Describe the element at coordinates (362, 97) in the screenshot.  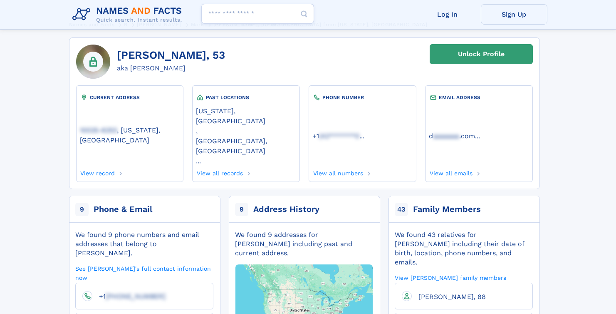
I see `div: PHONE NUMBER` at that location.